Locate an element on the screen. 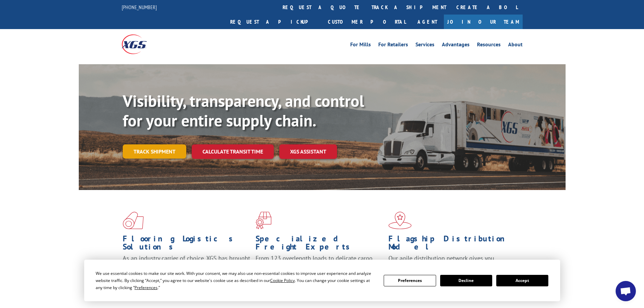 The height and width of the screenshot is (308, 644). div: Cookie Consent Prompt is located at coordinates (322, 280).